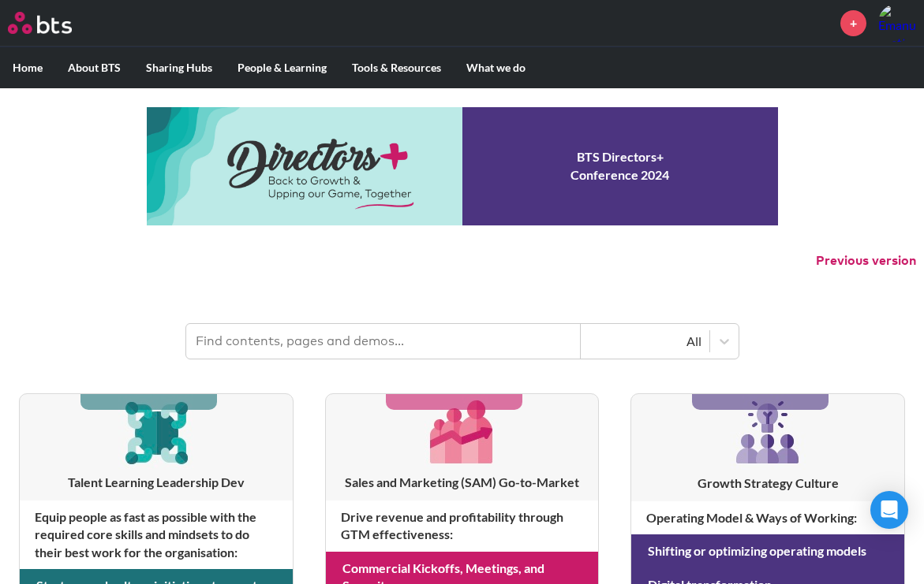 Image resolution: width=924 pixels, height=584 pixels. What do you see at coordinates (462, 482) in the screenshot?
I see `h3: Sales and Marketing (SAM) Go-to-Market` at bounding box center [462, 482].